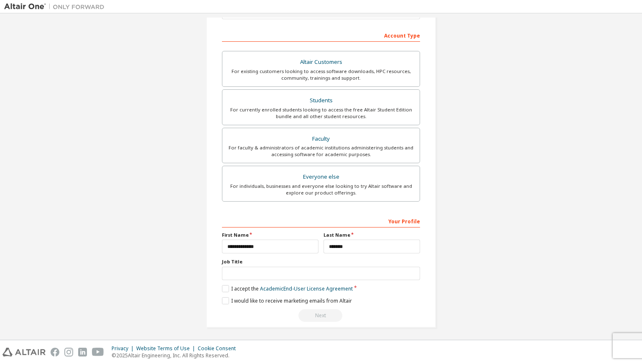  What do you see at coordinates (321, 75) in the screenshot?
I see `div: For existing customers looking to access software downloads, HPC resources, community, trainings ...` at bounding box center [321, 75].